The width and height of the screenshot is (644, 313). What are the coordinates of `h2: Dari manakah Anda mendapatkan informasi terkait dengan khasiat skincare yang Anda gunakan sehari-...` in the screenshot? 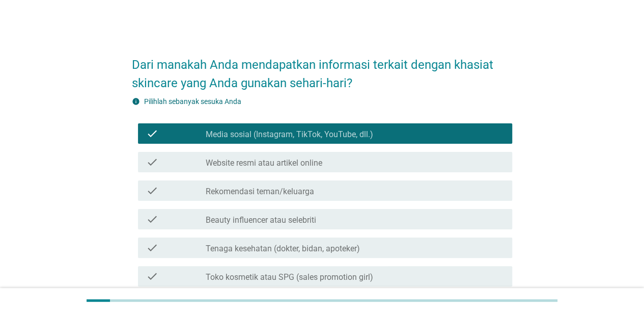 It's located at (322, 69).